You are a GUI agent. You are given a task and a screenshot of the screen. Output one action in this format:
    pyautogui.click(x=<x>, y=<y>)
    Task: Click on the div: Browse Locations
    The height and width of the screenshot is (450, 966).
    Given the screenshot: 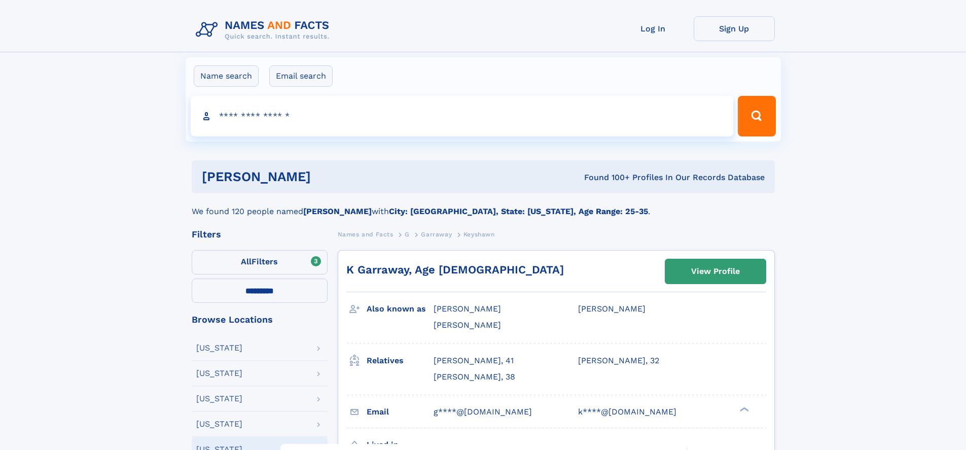 What is the action you would take?
    pyautogui.click(x=260, y=319)
    